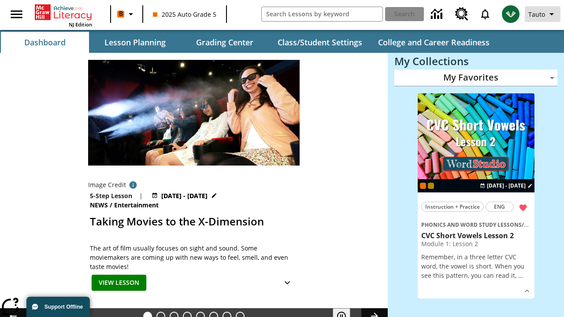 Image resolution: width=564 pixels, height=317 pixels. I want to click on div: Current Class, so click(423, 186).